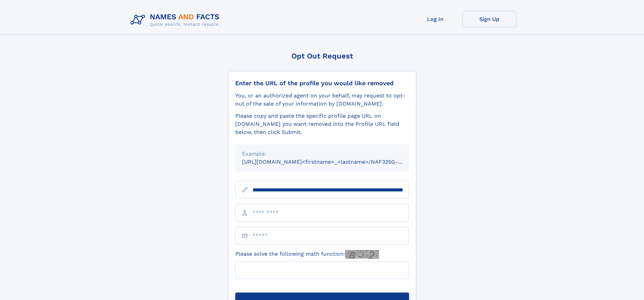 The height and width of the screenshot is (300, 644). Describe the element at coordinates (322, 83) in the screenshot. I see `div: Enter the URL of the profile you would like removed` at that location.